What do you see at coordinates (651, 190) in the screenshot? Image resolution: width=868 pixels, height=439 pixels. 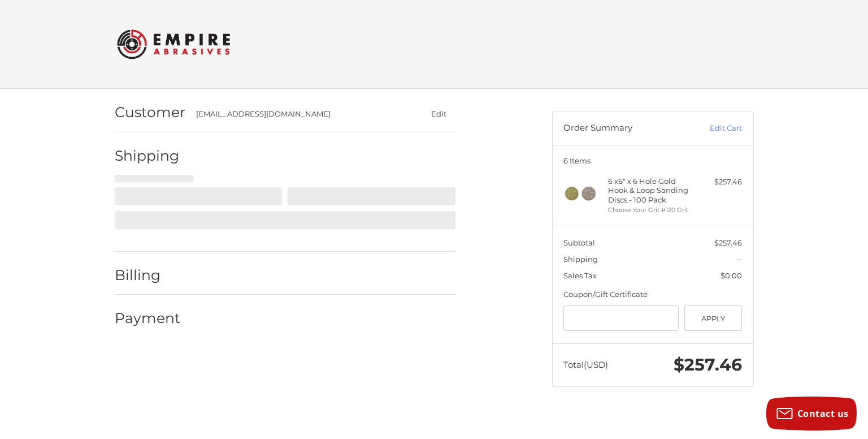 I see `h4: 6 x 6" x 6 Hole Gold Hook & Loop Sanding Discs - 100 Pack` at bounding box center [651, 190].